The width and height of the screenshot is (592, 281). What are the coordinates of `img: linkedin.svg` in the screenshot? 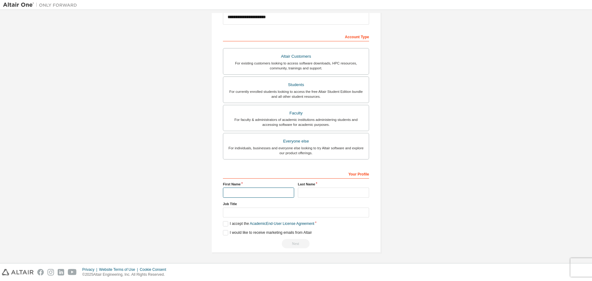 It's located at (61, 272).